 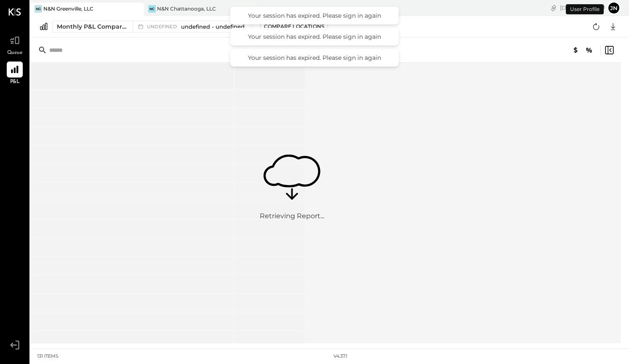 I want to click on div: copy link, so click(x=554, y=7).